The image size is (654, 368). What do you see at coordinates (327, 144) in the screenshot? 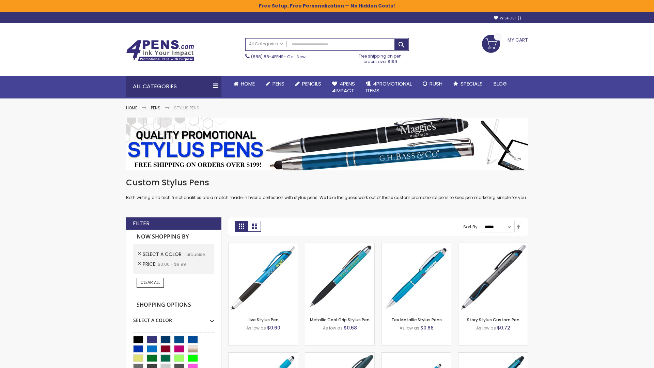
I see `img: Stylus Pens` at bounding box center [327, 144].